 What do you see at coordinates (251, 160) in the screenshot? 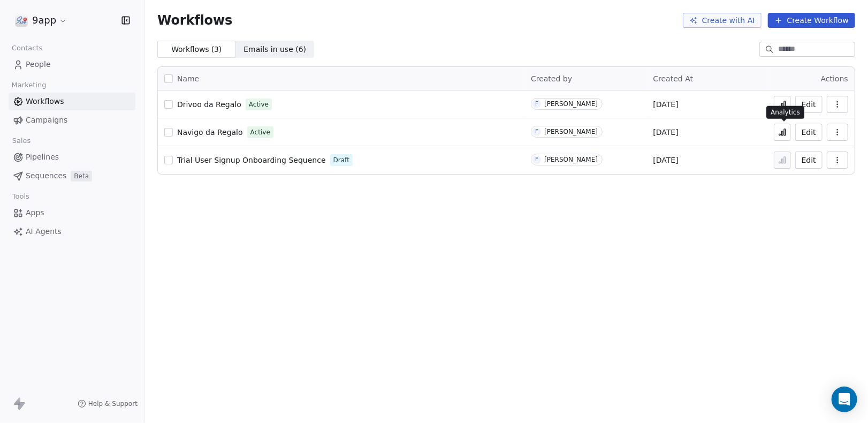
I see `span: Trial User Signup Onboarding Sequence` at bounding box center [251, 160].